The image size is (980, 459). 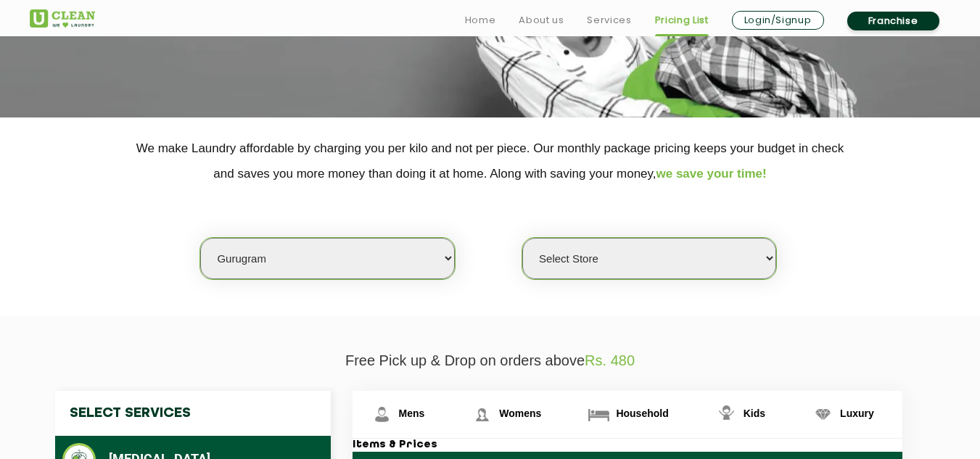 What do you see at coordinates (609, 361) in the screenshot?
I see `span: Rs. 480` at bounding box center [609, 361].